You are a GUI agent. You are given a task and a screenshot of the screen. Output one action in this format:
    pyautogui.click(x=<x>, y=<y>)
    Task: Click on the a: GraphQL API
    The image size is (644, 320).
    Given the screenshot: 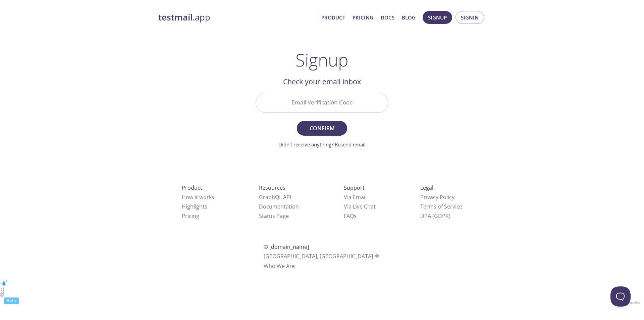 What is the action you would take?
    pyautogui.click(x=275, y=197)
    